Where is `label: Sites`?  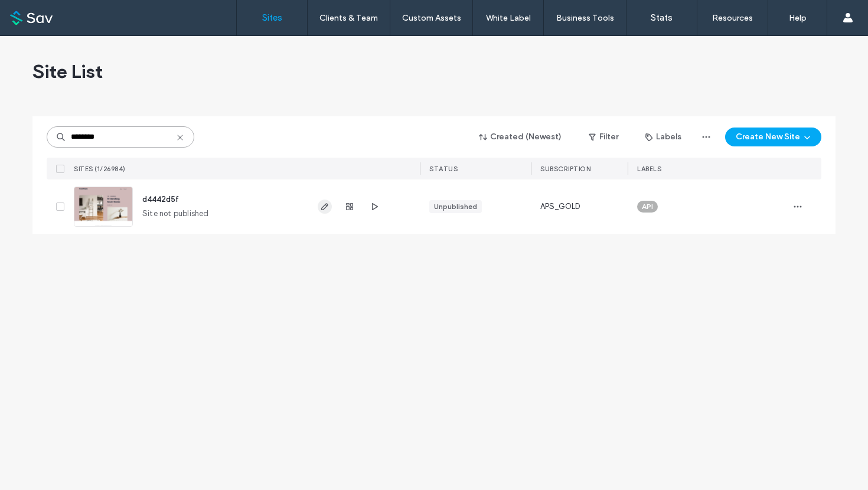
label: Sites is located at coordinates (272, 18).